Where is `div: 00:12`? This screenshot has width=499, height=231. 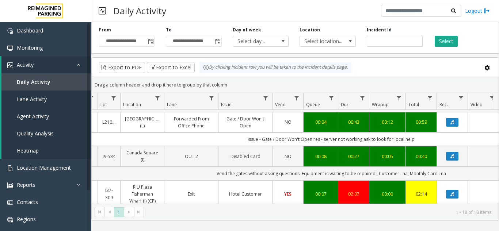 div: 00:12 is located at coordinates (387, 122).